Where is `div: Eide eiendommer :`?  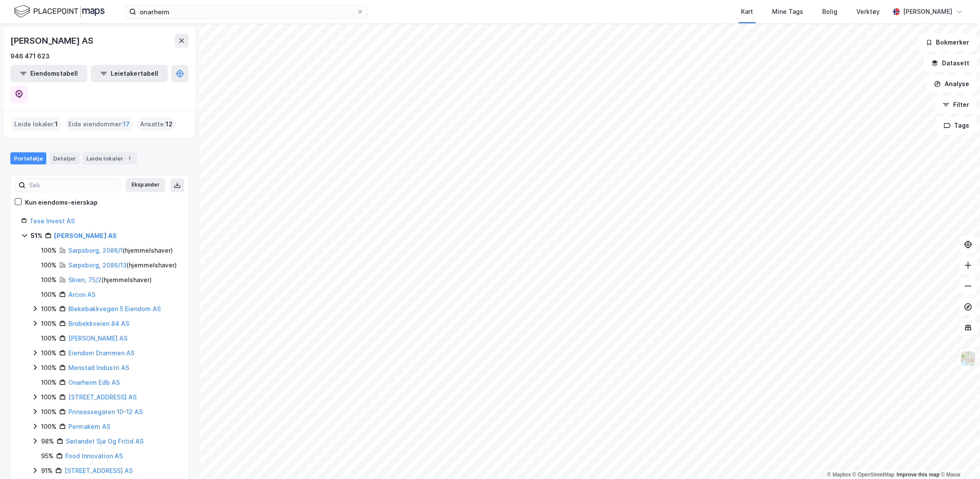 div: Eide eiendommer : is located at coordinates (99, 124).